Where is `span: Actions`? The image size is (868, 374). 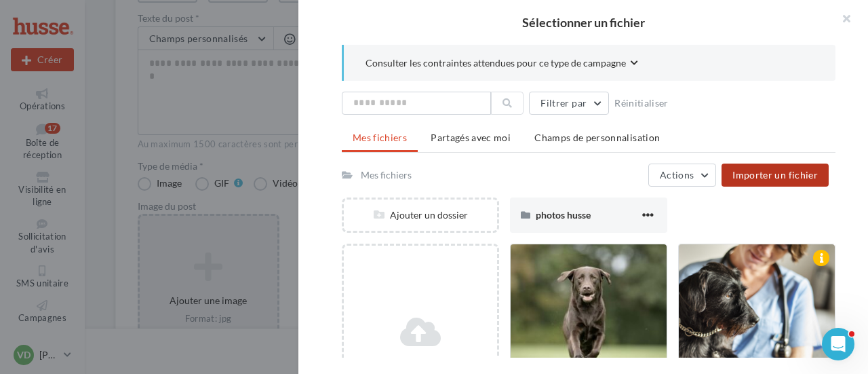
span: Actions is located at coordinates (676, 174).